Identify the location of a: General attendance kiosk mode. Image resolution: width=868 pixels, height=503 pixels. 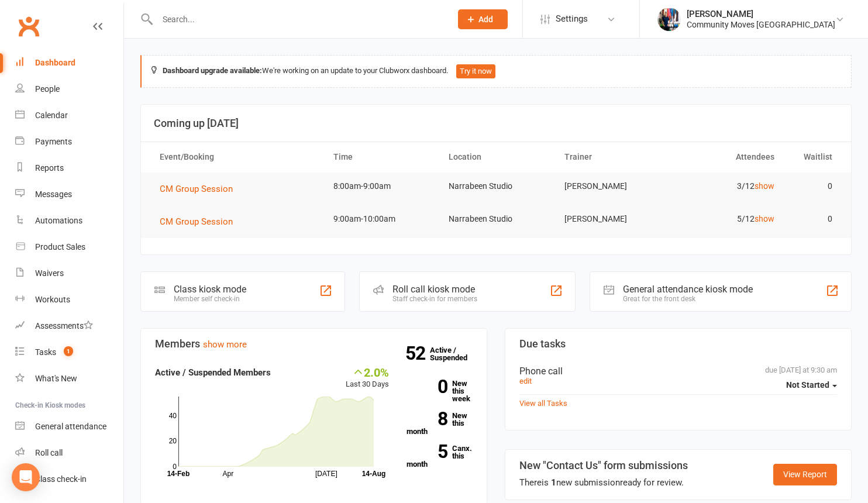
(69, 426).